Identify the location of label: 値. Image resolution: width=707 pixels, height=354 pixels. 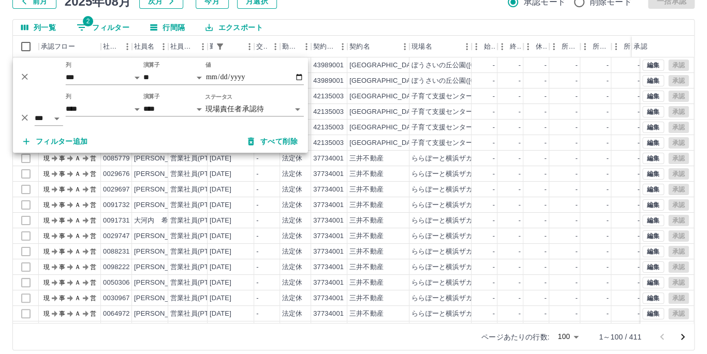
(208, 65).